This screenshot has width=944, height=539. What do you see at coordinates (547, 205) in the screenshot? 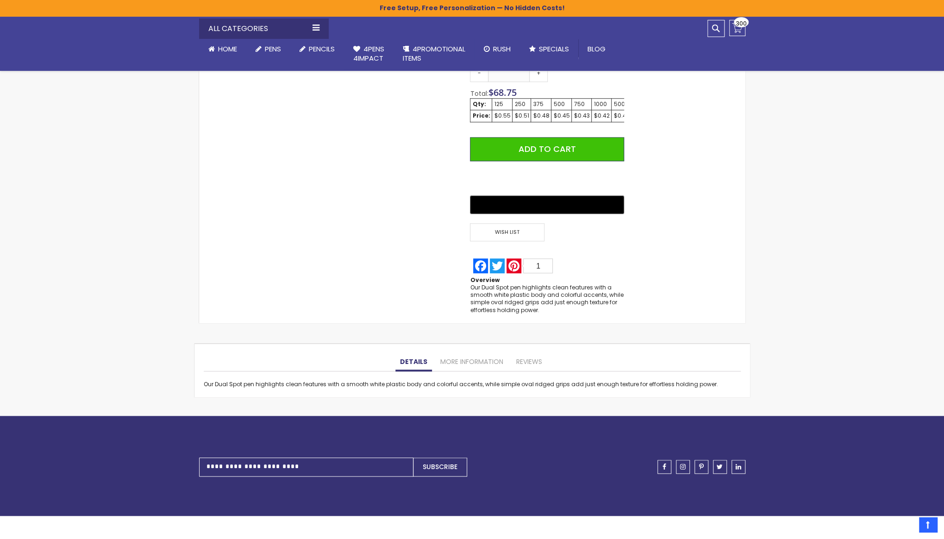
I see `button: Buy with GPay` at bounding box center [547, 205].